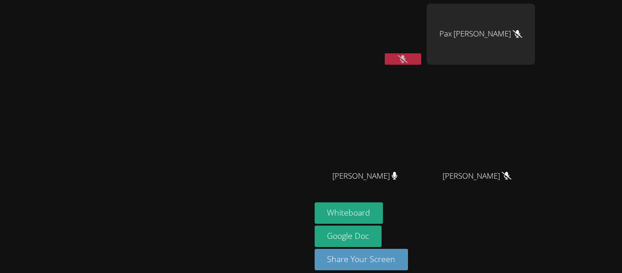 The height and width of the screenshot is (273, 622). I want to click on button: Share Your Screen, so click(362, 259).